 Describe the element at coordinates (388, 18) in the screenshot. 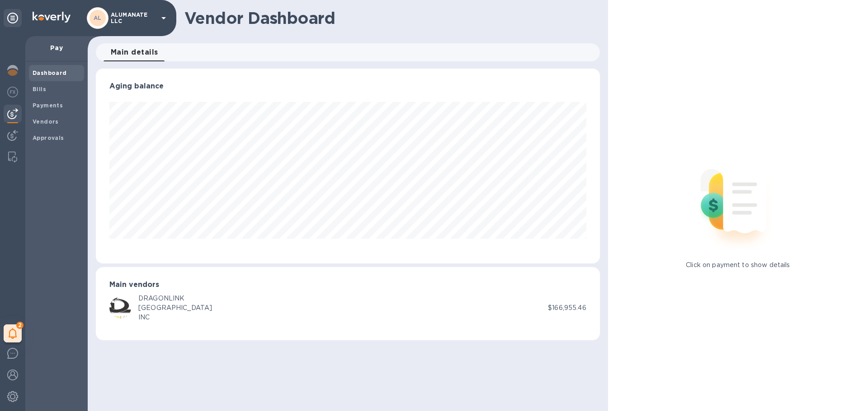

I see `h1: Vendor Dashboard` at that location.